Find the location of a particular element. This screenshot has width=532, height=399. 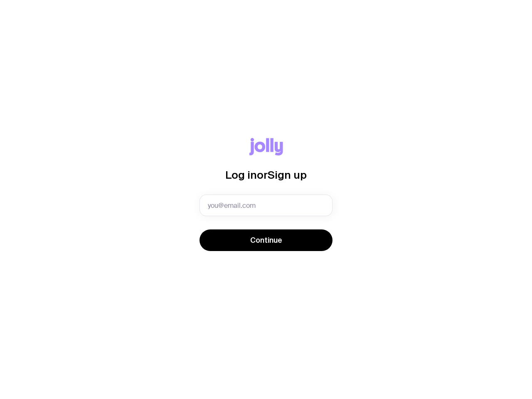

span: or is located at coordinates (262, 174).